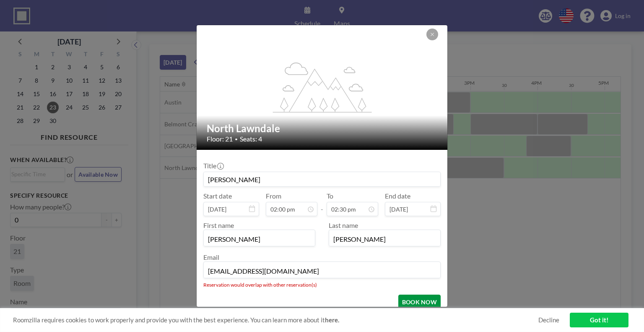 The height and width of the screenshot is (332, 644). What do you see at coordinates (213, 166) in the screenshot?
I see `label: Title` at bounding box center [213, 166].